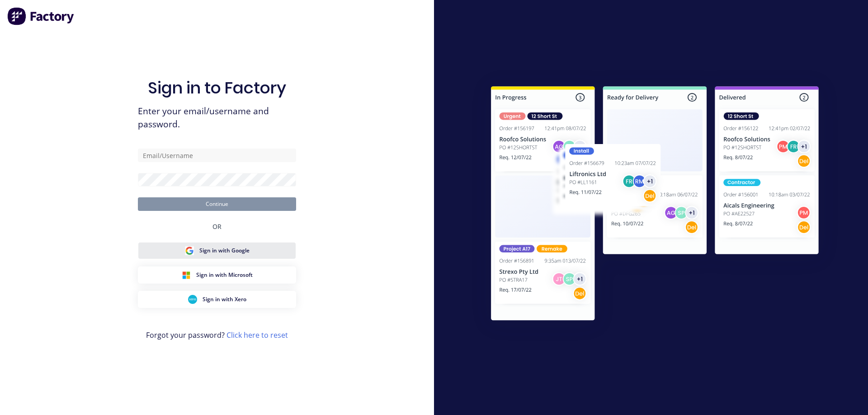  Describe the element at coordinates (224, 251) in the screenshot. I see `span: Sign in with Google` at that location.